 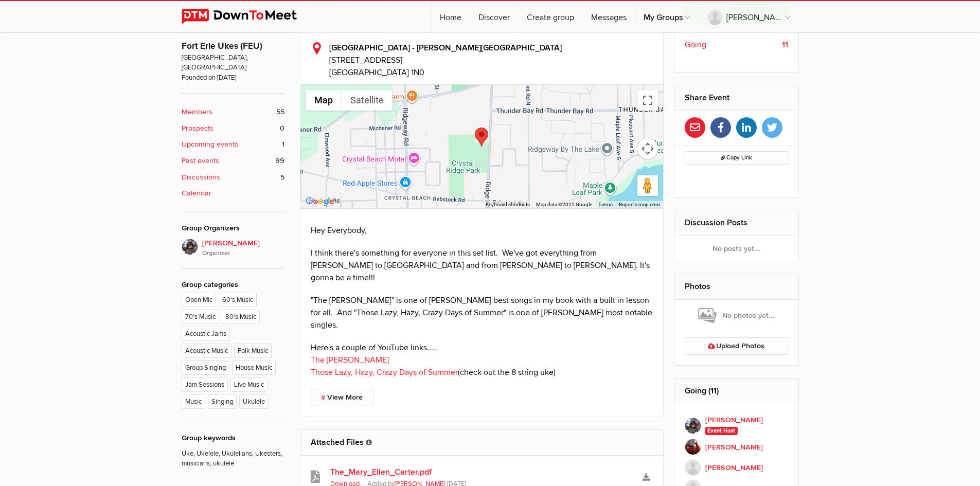 I want to click on span: 55, so click(x=280, y=112).